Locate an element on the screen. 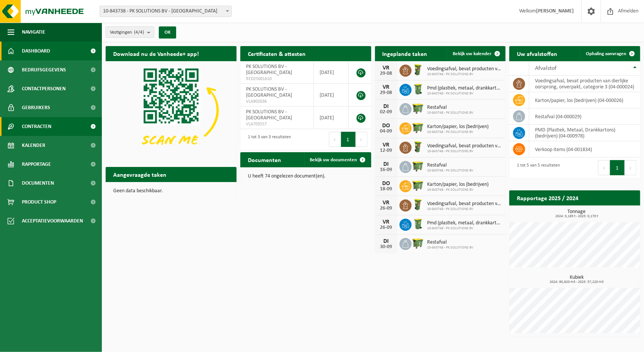 This screenshot has height=352, width=644. span: VLA703557 is located at coordinates (277, 124).